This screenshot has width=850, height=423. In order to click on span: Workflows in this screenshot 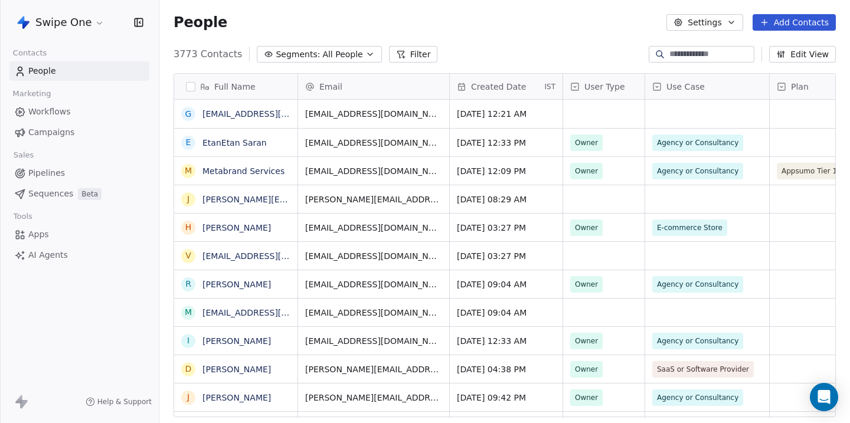, I will do `click(50, 112)`.